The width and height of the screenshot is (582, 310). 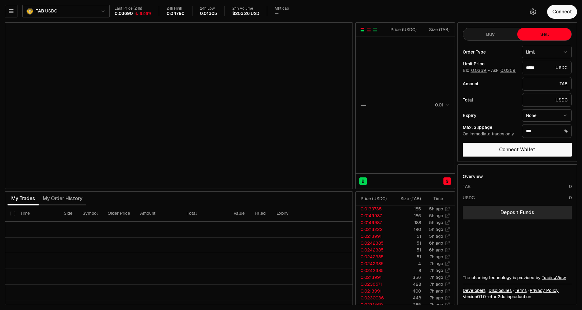 What do you see at coordinates (520, 290) in the screenshot?
I see `a: Terms` at bounding box center [520, 290].